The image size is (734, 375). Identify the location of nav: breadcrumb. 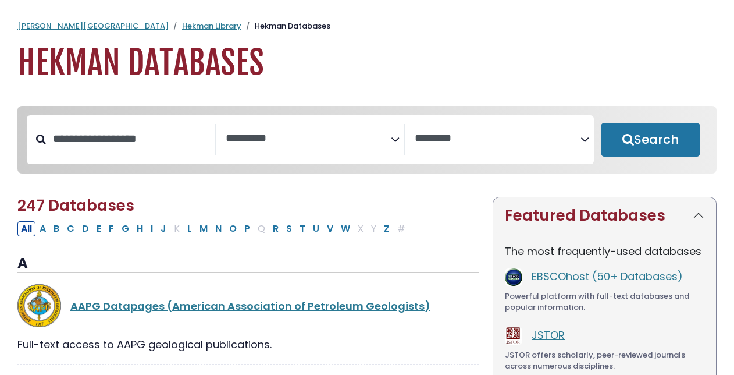
(367, 26).